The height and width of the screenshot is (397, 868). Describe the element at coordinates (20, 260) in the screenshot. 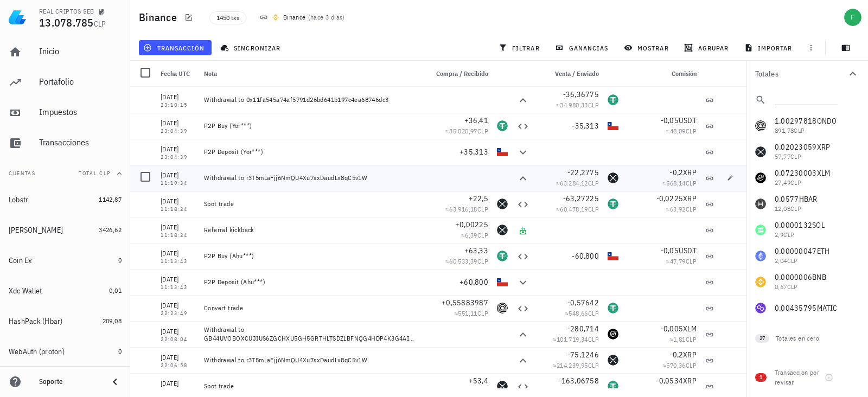

I see `div: Coin Ex` at that location.